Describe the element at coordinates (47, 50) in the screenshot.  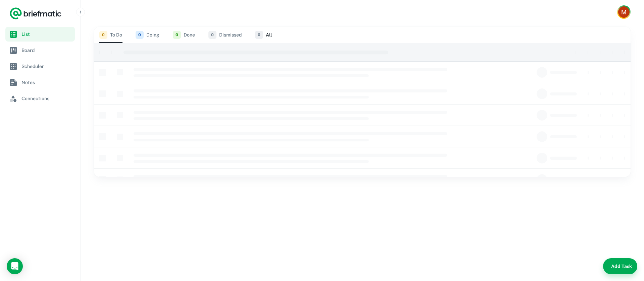
I see `span: Board` at that location.